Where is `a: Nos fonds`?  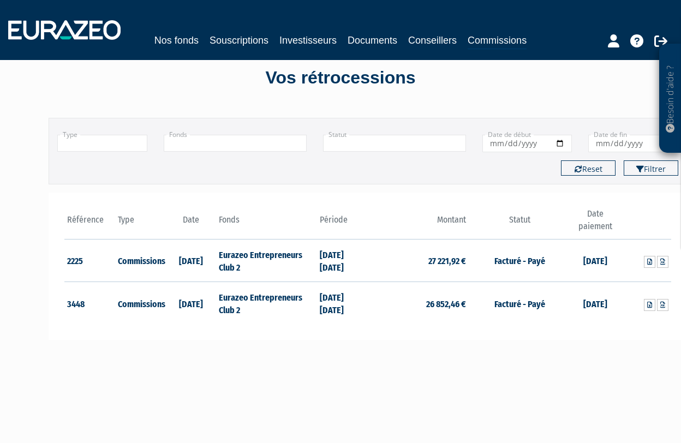
a: Nos fonds is located at coordinates (176, 40).